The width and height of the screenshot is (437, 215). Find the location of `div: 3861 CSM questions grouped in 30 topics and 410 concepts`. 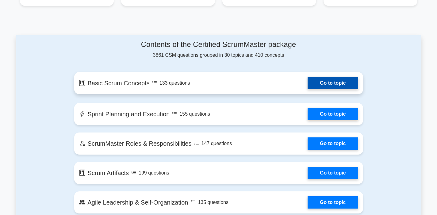

div: 3861 CSM questions grouped in 30 topics and 410 concepts is located at coordinates (219, 49).